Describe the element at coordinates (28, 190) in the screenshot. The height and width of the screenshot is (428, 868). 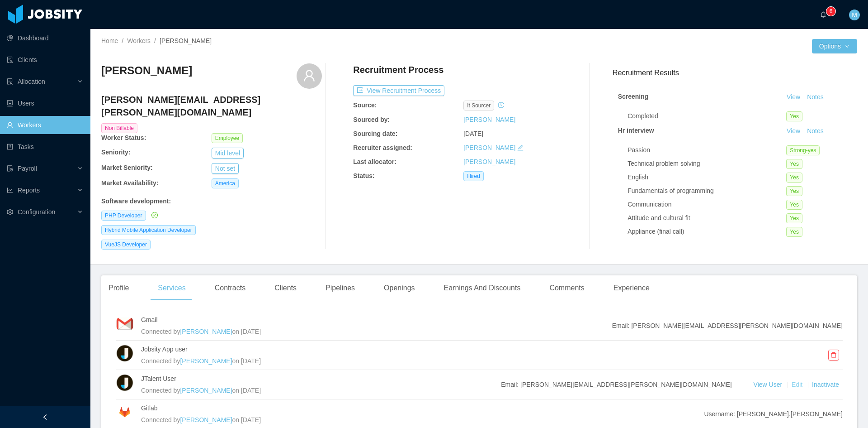
I see `span: Reports` at that location.